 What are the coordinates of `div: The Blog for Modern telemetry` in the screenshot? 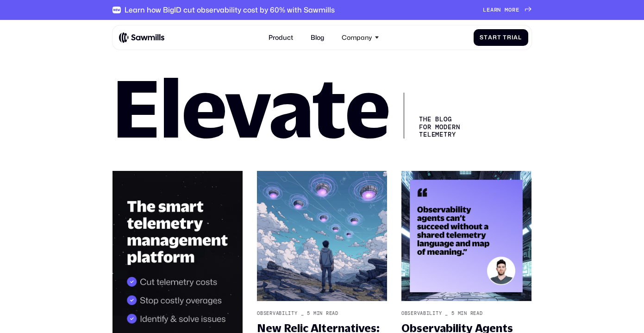 It's located at (436, 115).